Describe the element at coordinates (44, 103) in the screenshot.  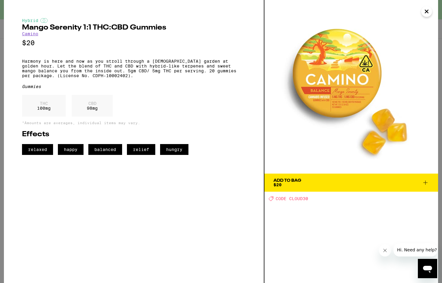
I see `p: THC` at that location.